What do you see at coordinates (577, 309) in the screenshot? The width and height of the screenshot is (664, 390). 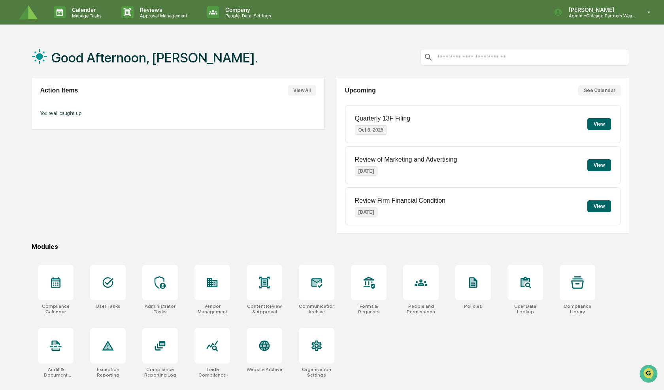 I see `div: Compliance Library` at bounding box center [577, 309].